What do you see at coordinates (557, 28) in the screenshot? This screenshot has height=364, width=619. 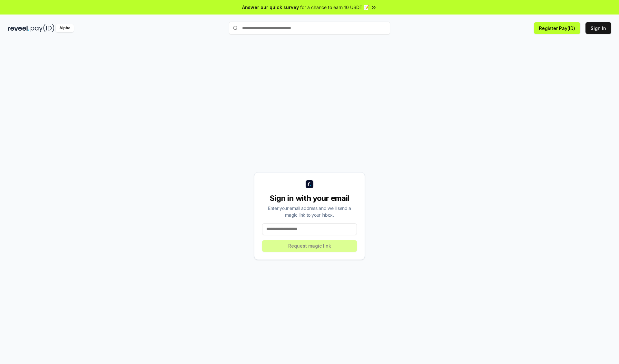 I see `button: Register Pay(ID)` at bounding box center [557, 28].